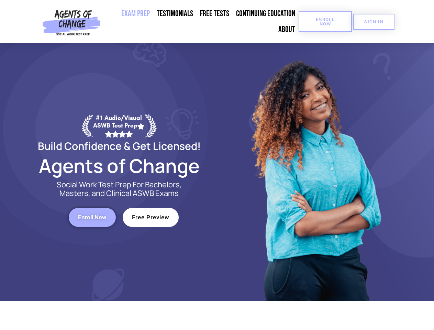 The height and width of the screenshot is (330, 434). I want to click on a: Free Preview, so click(151, 217).